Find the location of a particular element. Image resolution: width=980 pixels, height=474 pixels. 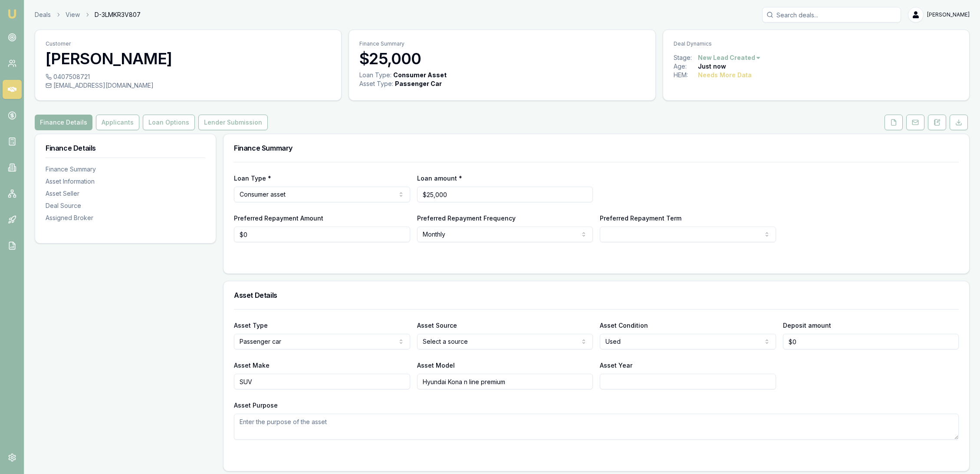

input: Search deals is located at coordinates (832, 14).